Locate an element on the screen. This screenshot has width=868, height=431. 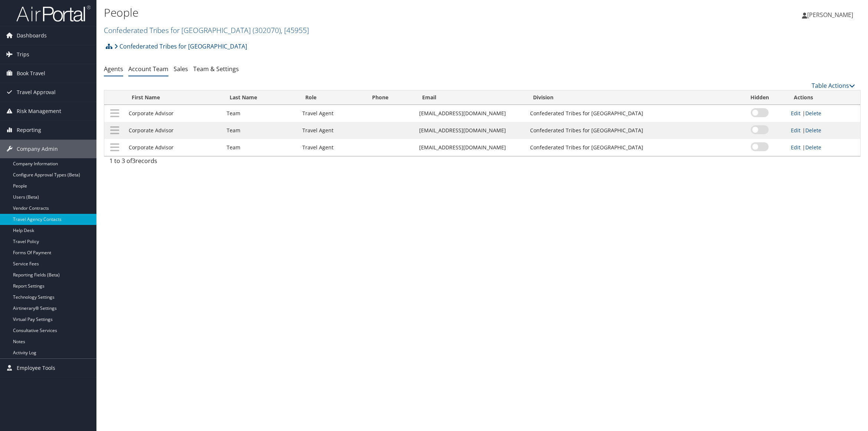
h1: People is located at coordinates (356, 12).